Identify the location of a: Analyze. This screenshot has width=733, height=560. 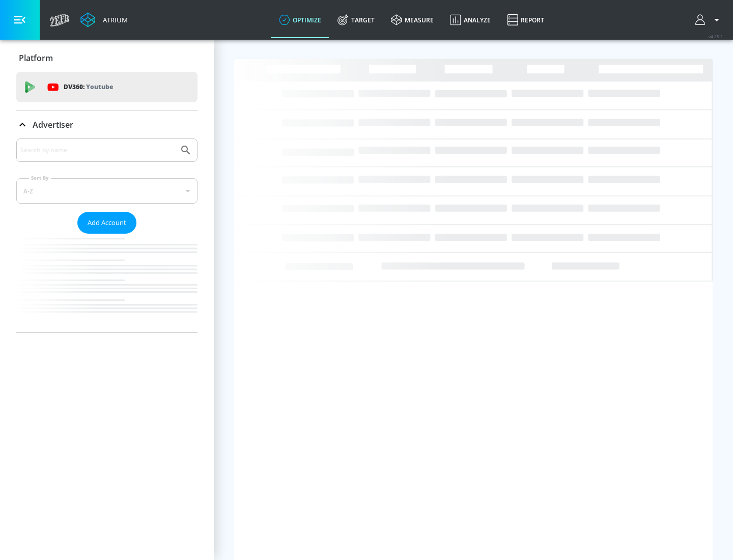
(470, 20).